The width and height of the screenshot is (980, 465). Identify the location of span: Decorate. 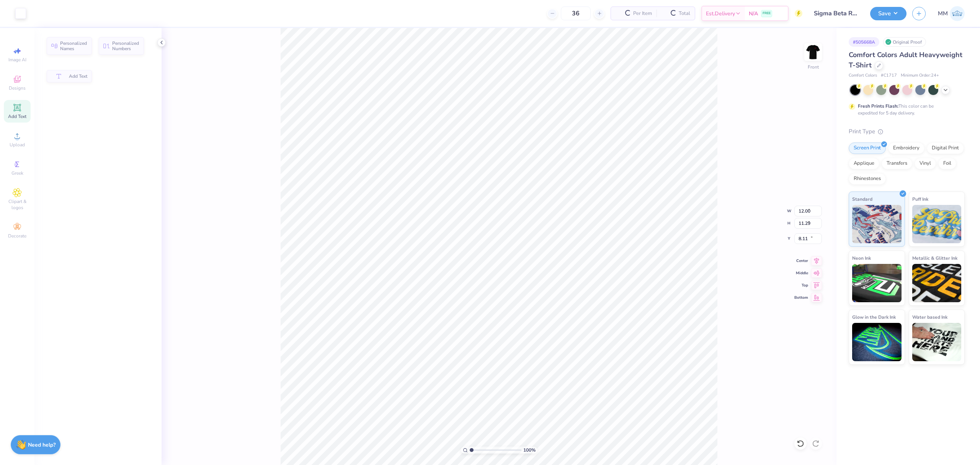
(17, 236).